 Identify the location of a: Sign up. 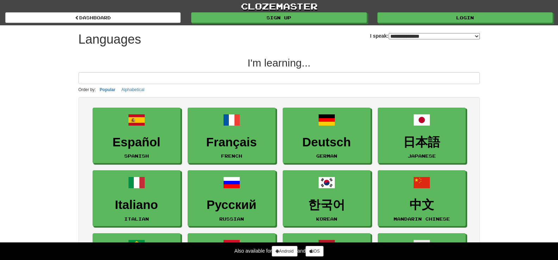
(279, 18).